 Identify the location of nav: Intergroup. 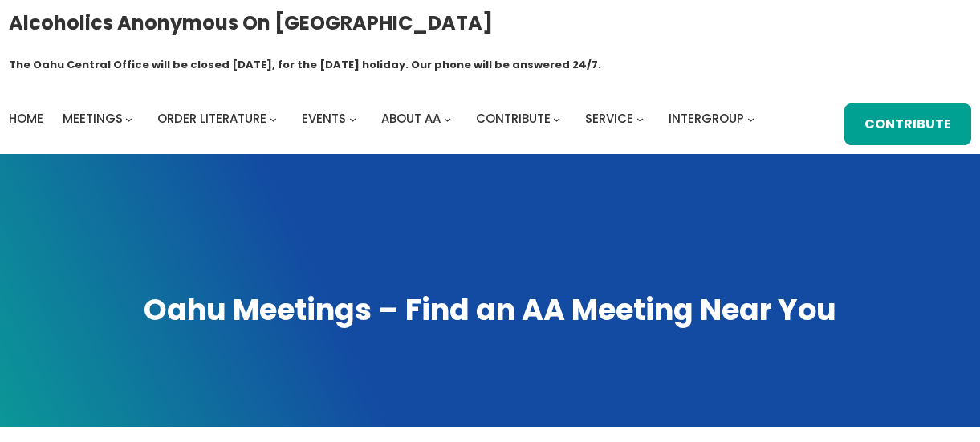
(384, 119).